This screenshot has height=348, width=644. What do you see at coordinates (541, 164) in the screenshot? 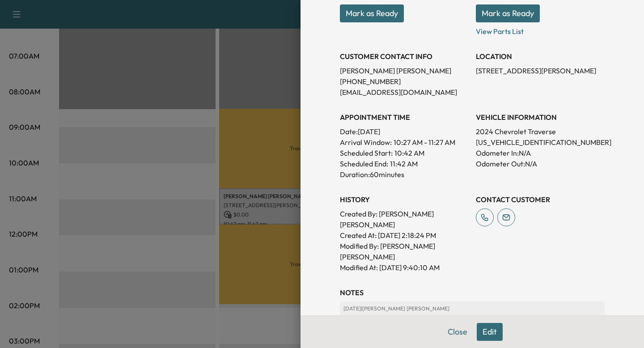
I see `p: Odometer Out: N/A` at bounding box center [541, 164].